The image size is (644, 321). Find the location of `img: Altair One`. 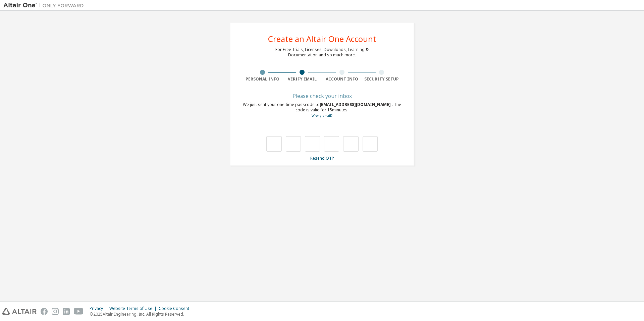

img: Altair One is located at coordinates (45, 5).